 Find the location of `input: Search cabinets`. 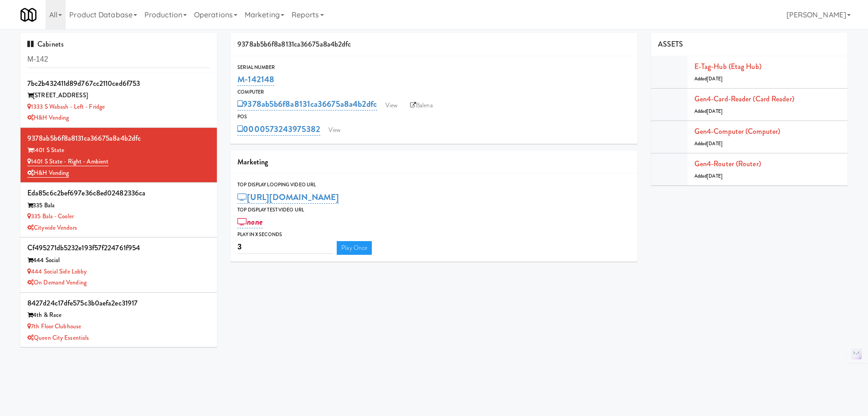

input: Search cabinets is located at coordinates (119, 59).